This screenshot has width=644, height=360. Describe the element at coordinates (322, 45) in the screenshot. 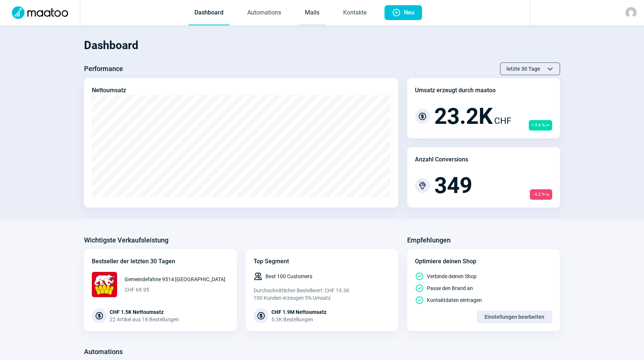

I see `h1: Dashboard` at that location.